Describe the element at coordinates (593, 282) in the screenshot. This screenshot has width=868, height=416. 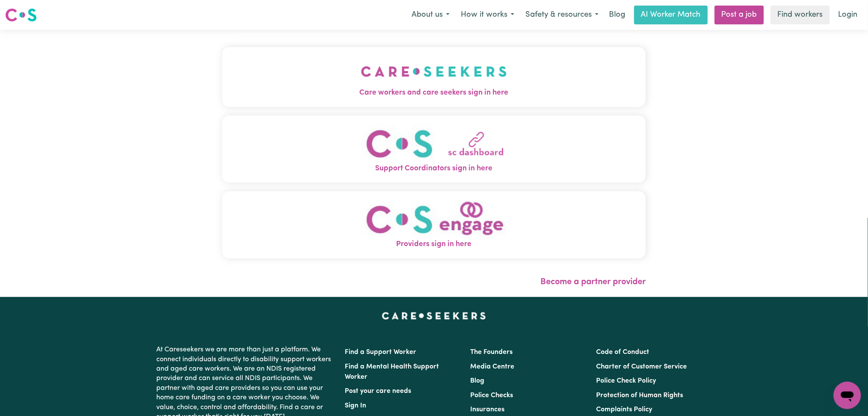
I see `a: Become a partner provider` at that location.